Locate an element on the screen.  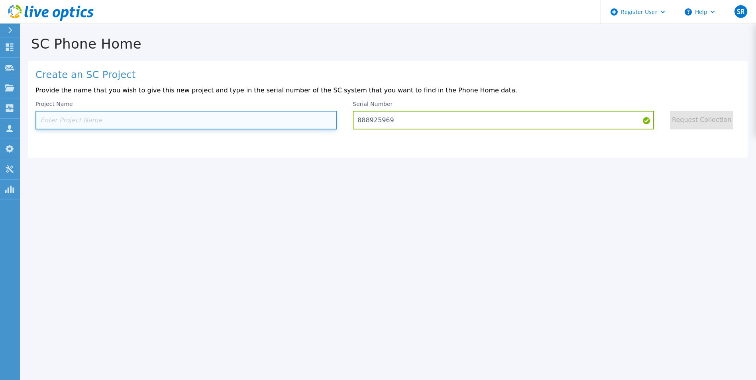
label: Serial Number is located at coordinates (372, 104).